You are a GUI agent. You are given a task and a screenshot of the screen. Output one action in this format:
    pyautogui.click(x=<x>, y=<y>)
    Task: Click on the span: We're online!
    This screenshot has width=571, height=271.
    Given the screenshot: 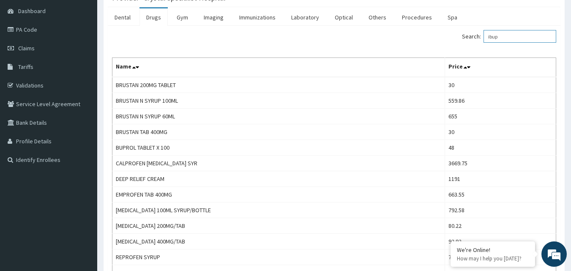 What is the action you would take?
    pyautogui.click(x=83, y=124)
    